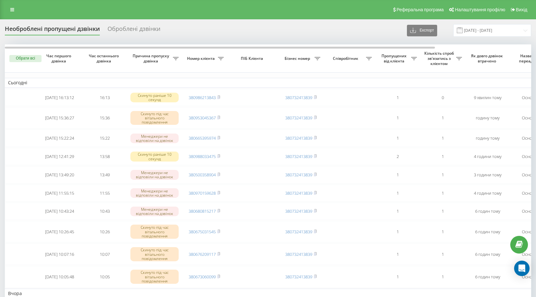 The width and height of the screenshot is (536, 297). I want to click on td: 2, so click(398, 157).